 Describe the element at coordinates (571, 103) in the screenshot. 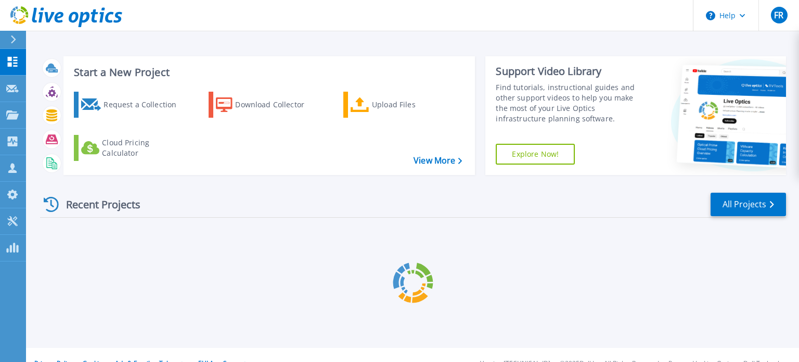

I see `div: Find tutorials, instructional guides and other support videos to help you make the most of your L...` at that location.